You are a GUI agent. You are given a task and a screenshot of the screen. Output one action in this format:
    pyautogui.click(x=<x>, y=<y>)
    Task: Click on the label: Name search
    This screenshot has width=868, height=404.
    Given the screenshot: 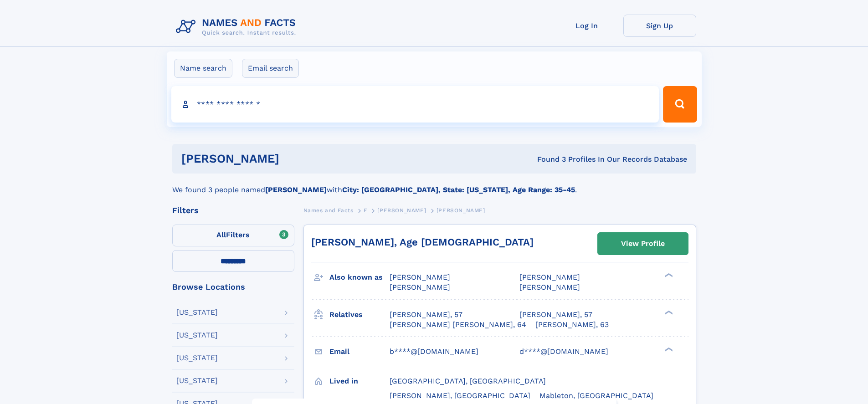 What is the action you would take?
    pyautogui.click(x=203, y=68)
    